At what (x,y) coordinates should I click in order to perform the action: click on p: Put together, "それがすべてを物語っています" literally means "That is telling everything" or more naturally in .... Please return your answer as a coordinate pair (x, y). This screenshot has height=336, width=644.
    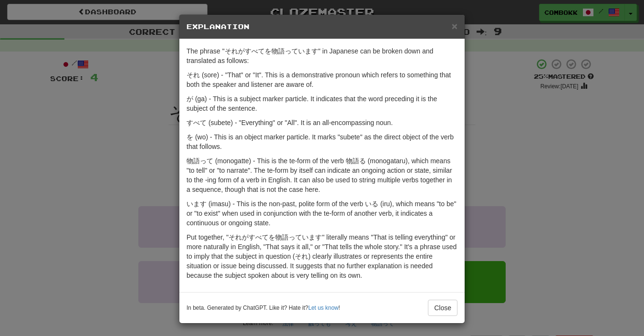
    Looking at the image, I should click on (322, 256).